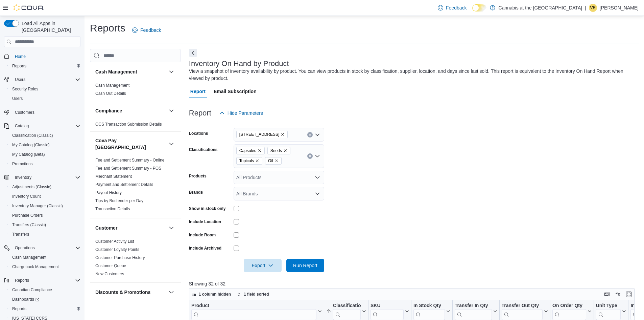 This screenshot has height=320, width=644. What do you see at coordinates (274, 160) in the screenshot?
I see `span: Oil` at bounding box center [274, 160].